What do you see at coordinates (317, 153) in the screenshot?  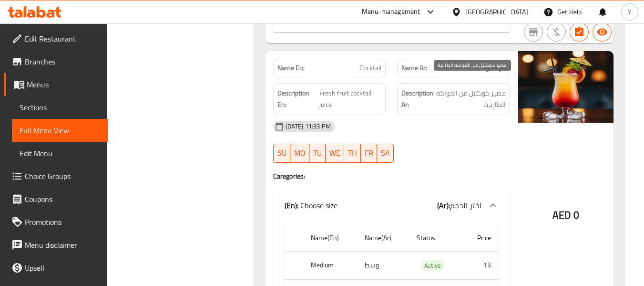 I see `span: TU` at bounding box center [317, 153].